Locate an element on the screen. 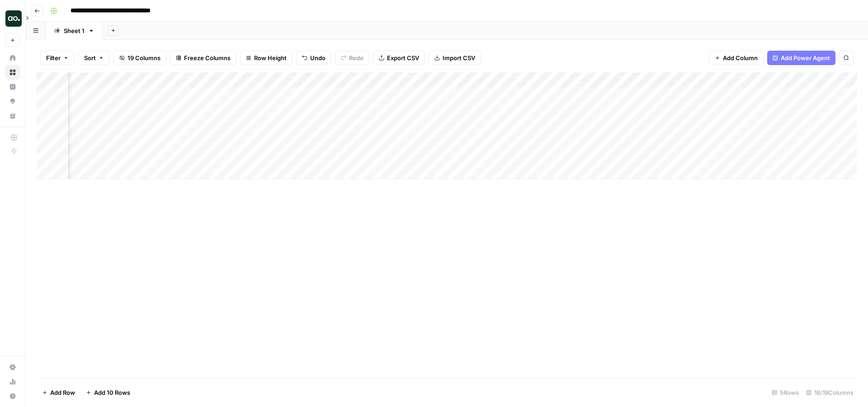  button: Workspace: Zoe Jessup is located at coordinates (13, 19).